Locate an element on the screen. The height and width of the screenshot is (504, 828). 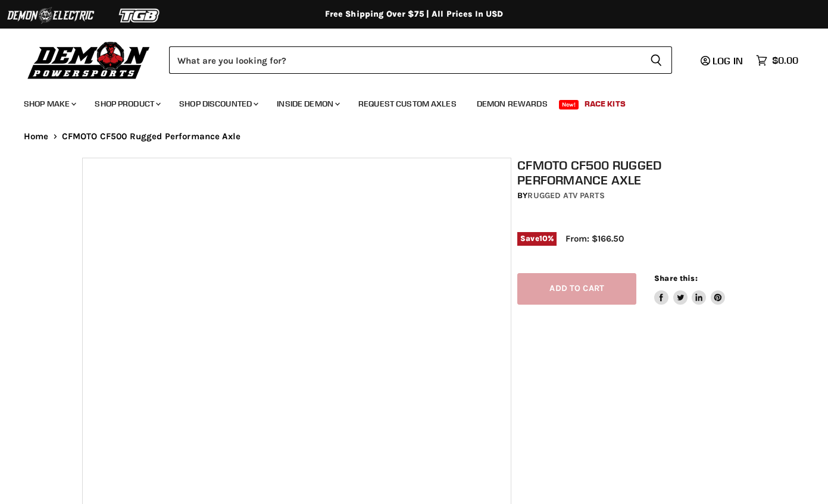
a: Demon Rewards is located at coordinates (512, 103).